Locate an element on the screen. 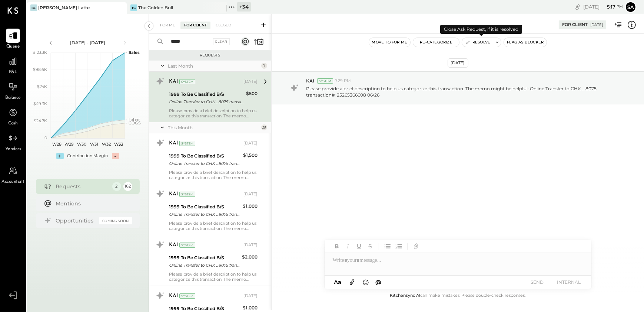 The image size is (644, 312). div: Opportunities is located at coordinates (76, 221).